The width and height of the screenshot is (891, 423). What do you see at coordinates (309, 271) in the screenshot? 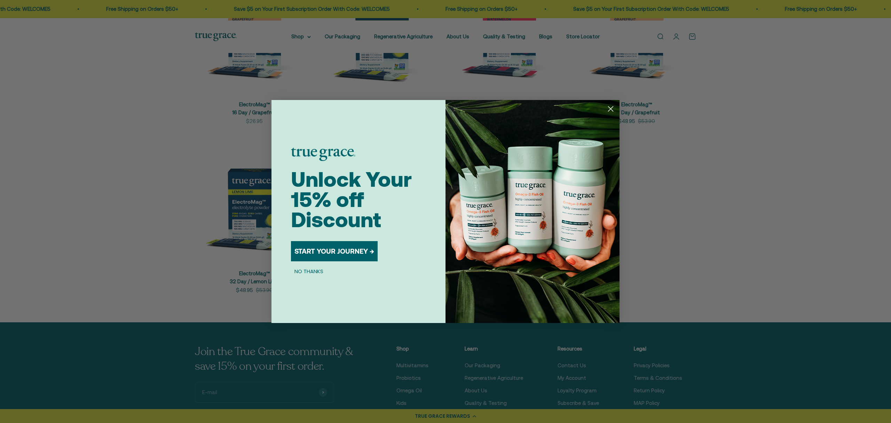
I see `button: NO THANKS` at bounding box center [309, 271].